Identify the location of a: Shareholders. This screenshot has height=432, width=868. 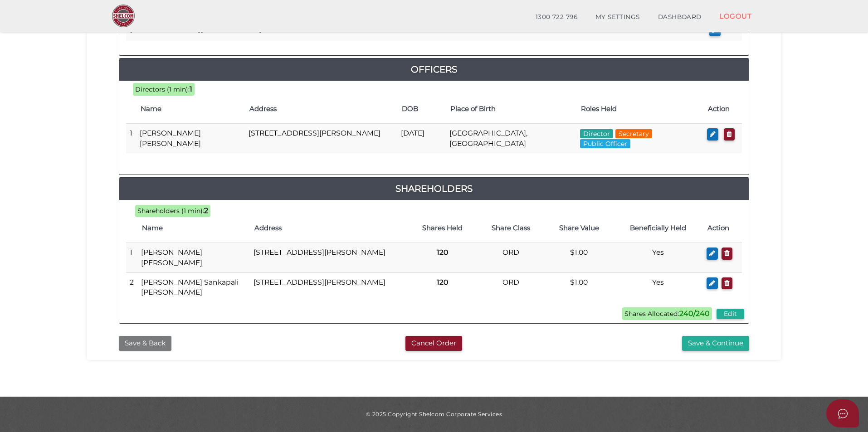
(434, 189).